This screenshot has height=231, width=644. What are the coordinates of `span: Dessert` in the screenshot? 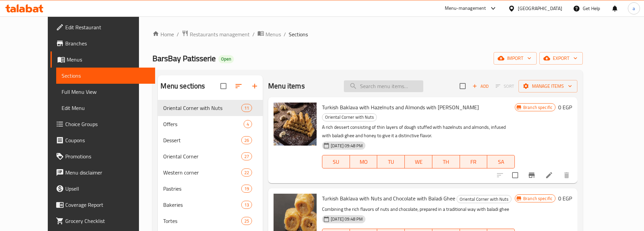 It's located at (202, 140).